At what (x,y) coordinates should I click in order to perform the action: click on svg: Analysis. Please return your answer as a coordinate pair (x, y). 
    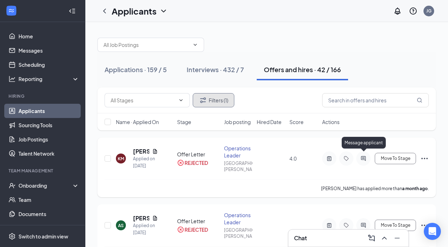
    Looking at the image, I should click on (12, 79).